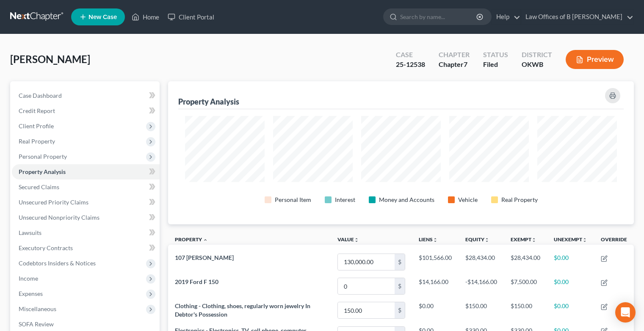 This screenshot has height=331, width=644. Describe the element at coordinates (293, 200) in the screenshot. I see `div: Personal Item` at that location.